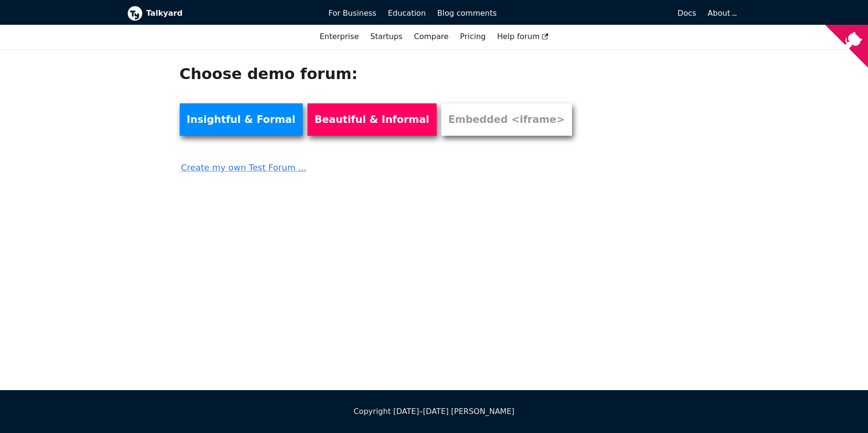 This screenshot has height=433, width=868. Describe the element at coordinates (382, 74) in the screenshot. I see `h1: Choose demo forum:` at that location.